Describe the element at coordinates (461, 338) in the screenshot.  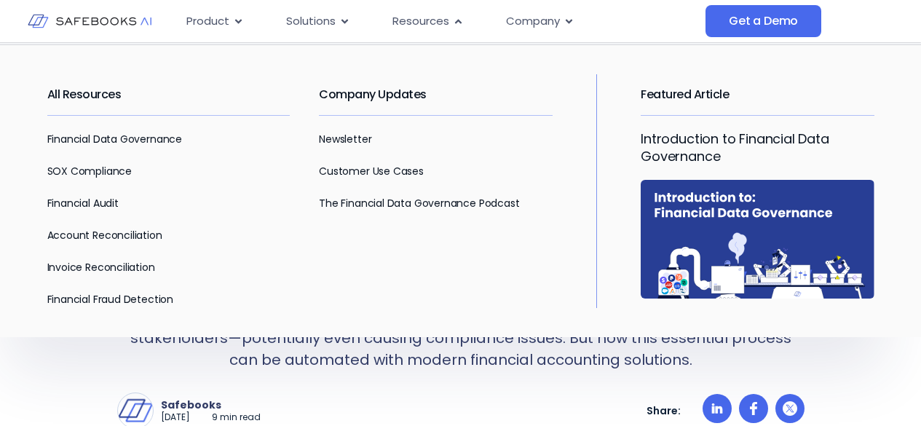
I see `p: Payroll errors can always slip through and harm the trust of your employees and stakeholders—pote...` at that location.